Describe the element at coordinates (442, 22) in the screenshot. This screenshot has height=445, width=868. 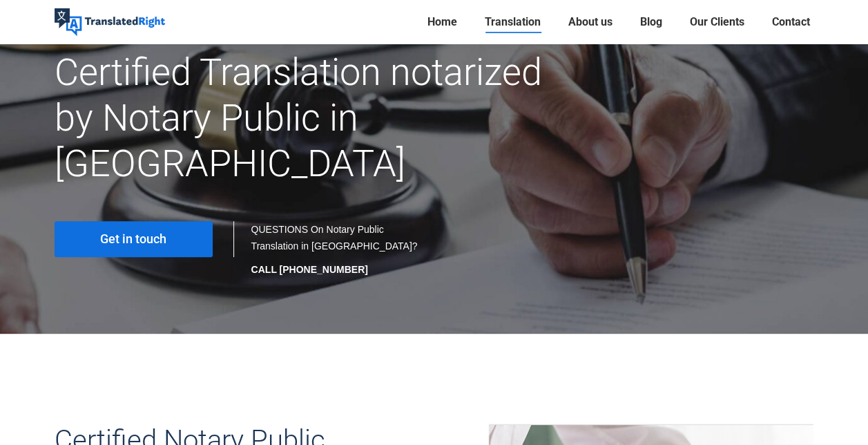
I see `a: Home` at that location.